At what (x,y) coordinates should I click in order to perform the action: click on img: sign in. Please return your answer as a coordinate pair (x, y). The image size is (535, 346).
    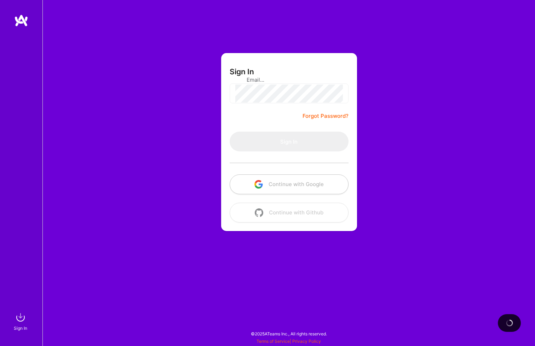
    Looking at the image, I should click on (21, 317).